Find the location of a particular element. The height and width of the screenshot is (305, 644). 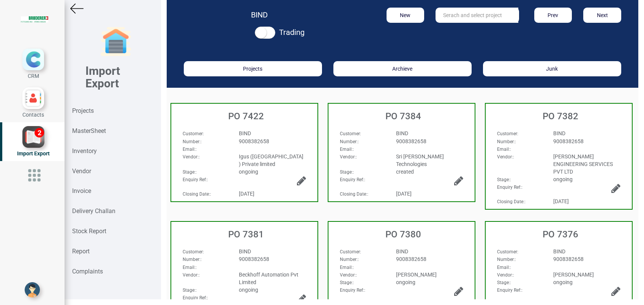

span: Beckhoff Automation Pvt Limited is located at coordinates (268, 278).